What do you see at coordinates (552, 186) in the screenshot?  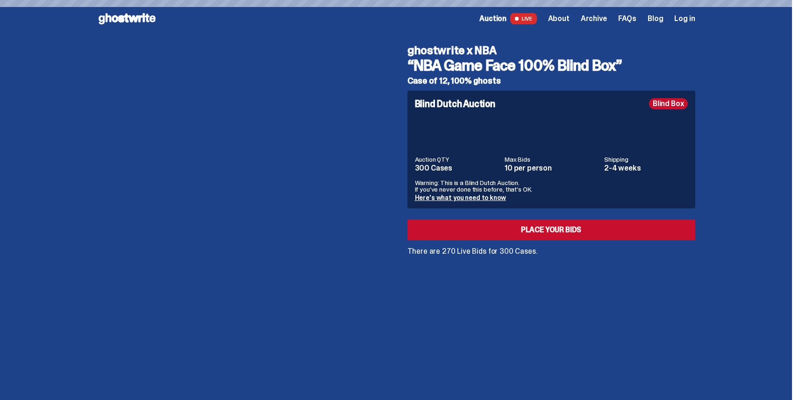 I see `p: Warning: This is a Blind Dutch Auction. If you’ve never done this before, that’s OK.` at bounding box center [552, 186].